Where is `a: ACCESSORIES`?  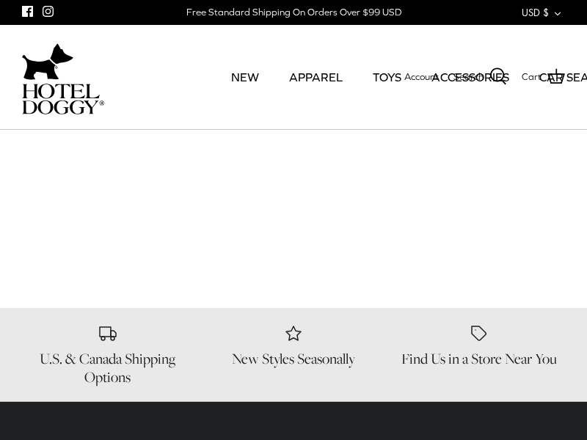 a: ACCESSORIES is located at coordinates (470, 77).